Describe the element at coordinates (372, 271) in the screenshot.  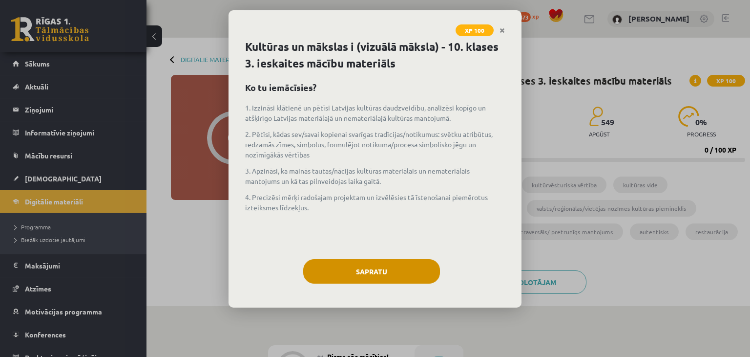
I see `button: Sapratu` at that location.